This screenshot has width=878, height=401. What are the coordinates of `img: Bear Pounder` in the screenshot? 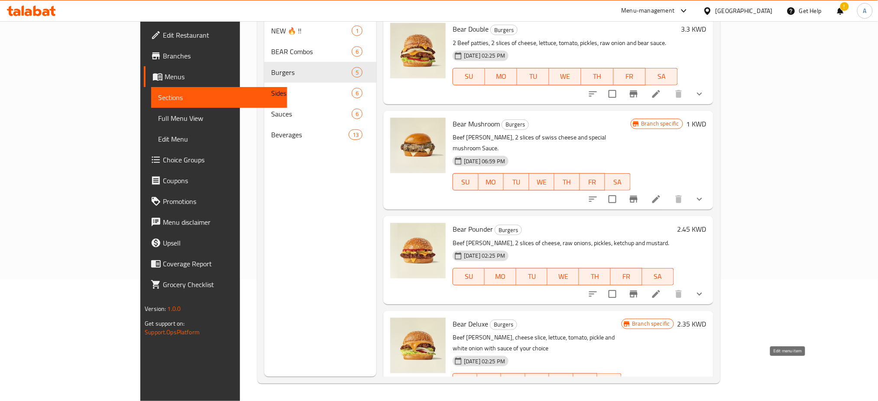 It's located at (418, 251).